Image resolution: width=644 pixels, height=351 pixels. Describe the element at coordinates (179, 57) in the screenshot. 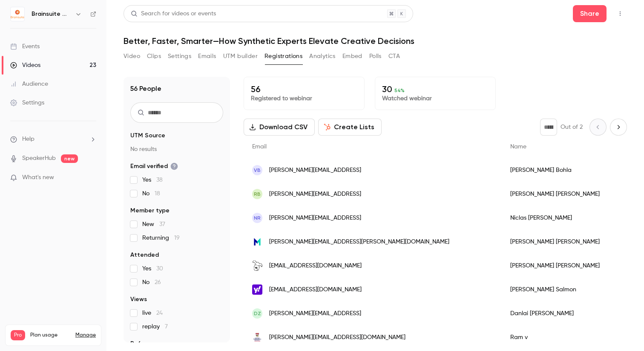

I see `button: Settings` at that location.